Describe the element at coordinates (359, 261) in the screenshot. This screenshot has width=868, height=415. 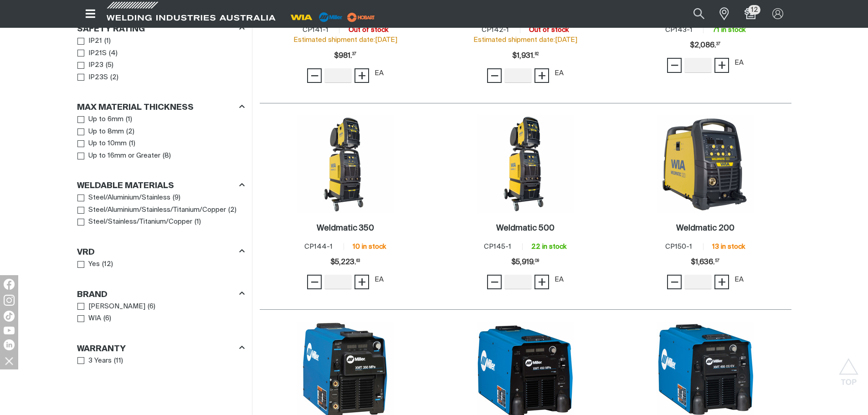
I see `sup: 63` at that location.